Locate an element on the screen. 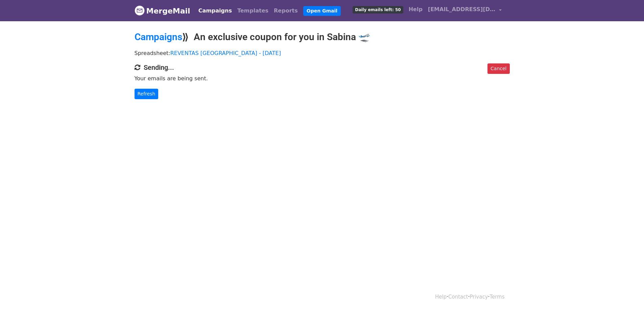  a: Terms is located at coordinates (497, 297).